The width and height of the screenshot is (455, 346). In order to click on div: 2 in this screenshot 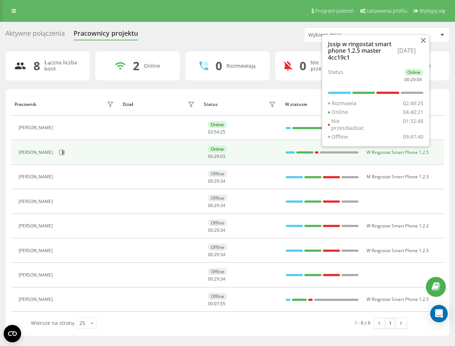, I will do `click(136, 66)`.